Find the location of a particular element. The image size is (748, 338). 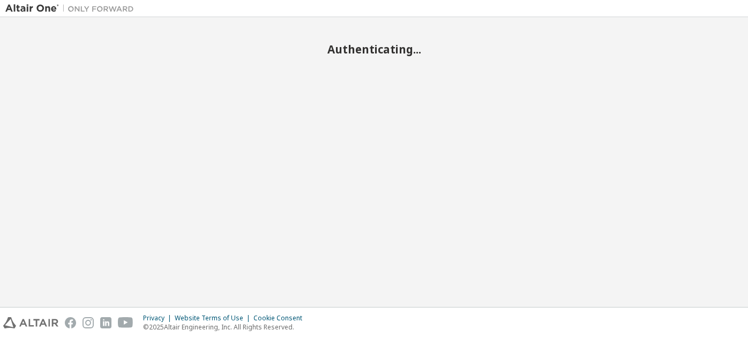

img: Altair One is located at coordinates (72, 9).